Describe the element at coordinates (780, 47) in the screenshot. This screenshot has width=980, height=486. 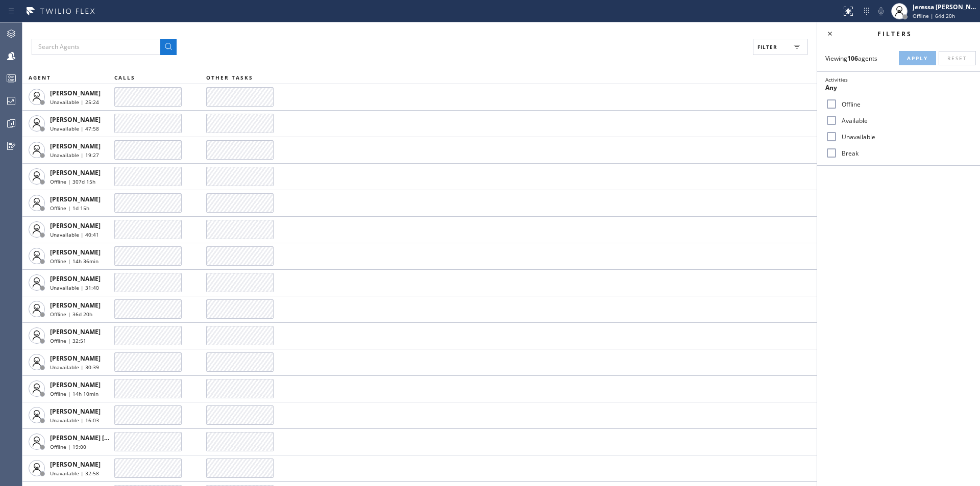
I see `button: Filter` at that location.